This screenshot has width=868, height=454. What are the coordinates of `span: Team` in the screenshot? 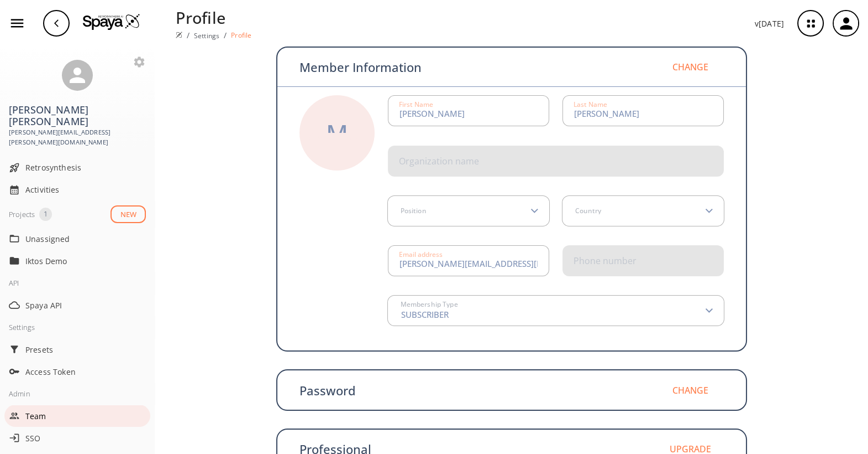 It's located at (85, 416).